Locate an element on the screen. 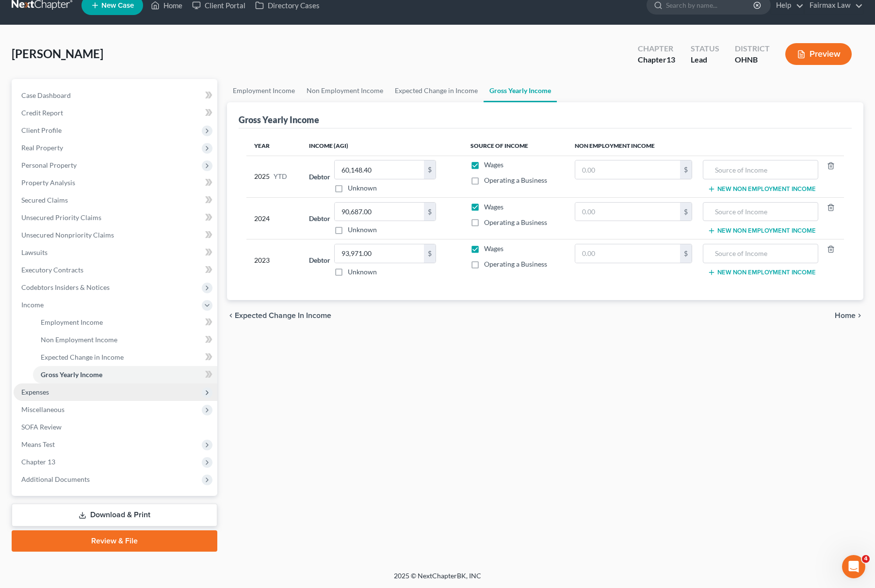 Image resolution: width=875 pixels, height=588 pixels. button: Home chevron_right is located at coordinates (848, 316).